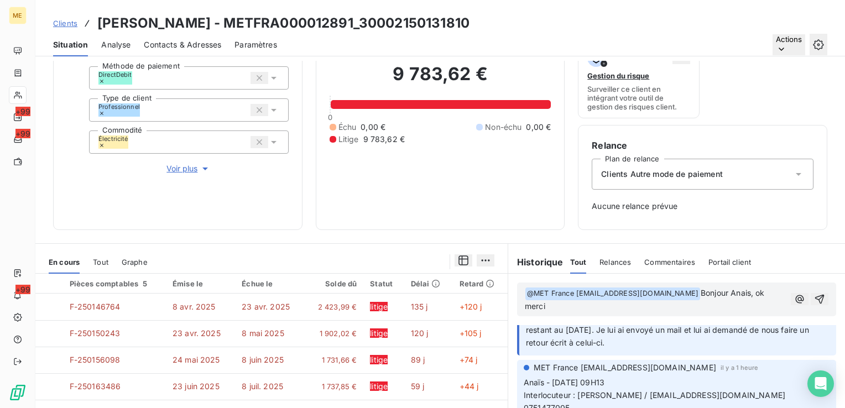 The image size is (845, 408). What do you see at coordinates (134, 262) in the screenshot?
I see `span: Graphe` at bounding box center [134, 262].